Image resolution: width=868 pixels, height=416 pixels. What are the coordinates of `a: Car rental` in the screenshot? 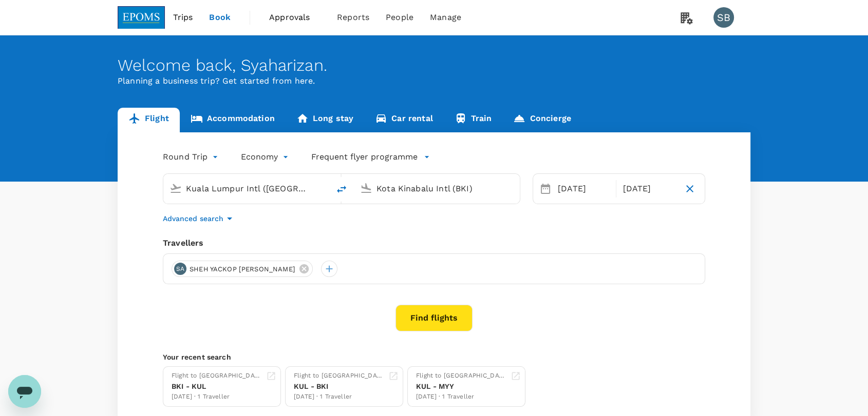 It's located at (404, 120).